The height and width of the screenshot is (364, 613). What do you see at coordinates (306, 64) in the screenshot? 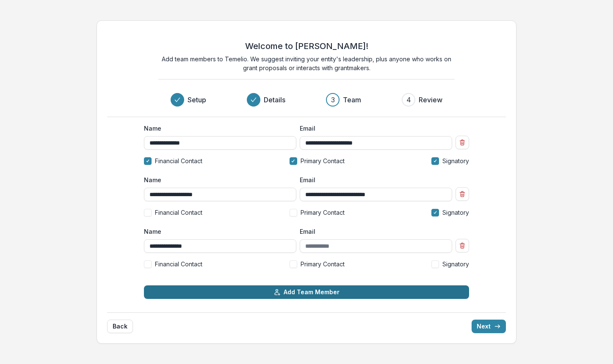
I see `p: Add team members to Temelio. We suggest inviting your entity's leadership, plus anyone who works ...` at bounding box center [306, 64].